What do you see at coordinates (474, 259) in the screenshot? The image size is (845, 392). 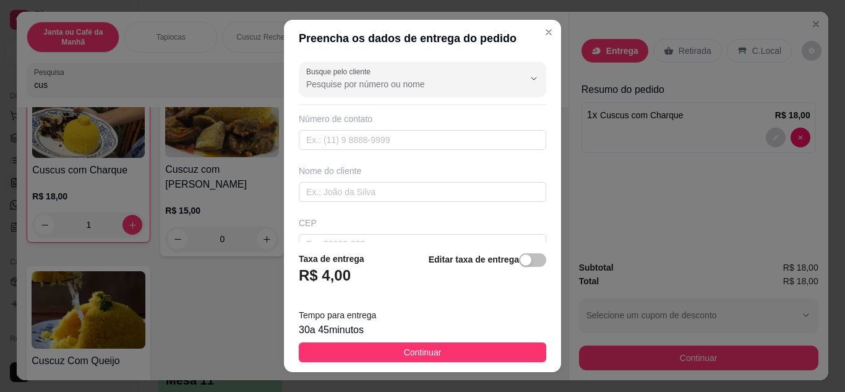 I see `strong: Editar taxa de entrega` at bounding box center [474, 259].